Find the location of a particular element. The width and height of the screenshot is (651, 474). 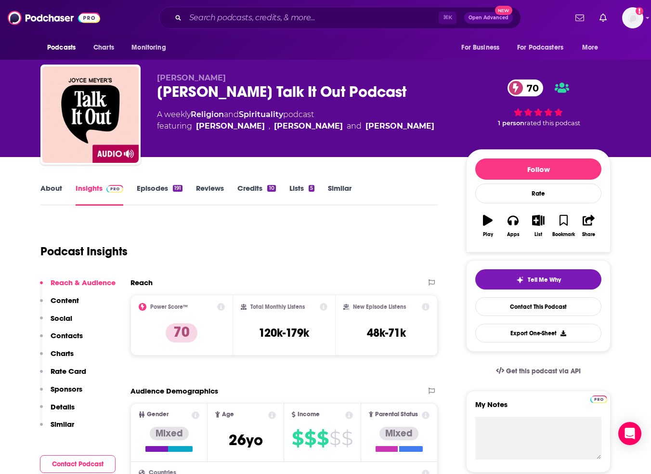

a: Pro website is located at coordinates (599, 399).